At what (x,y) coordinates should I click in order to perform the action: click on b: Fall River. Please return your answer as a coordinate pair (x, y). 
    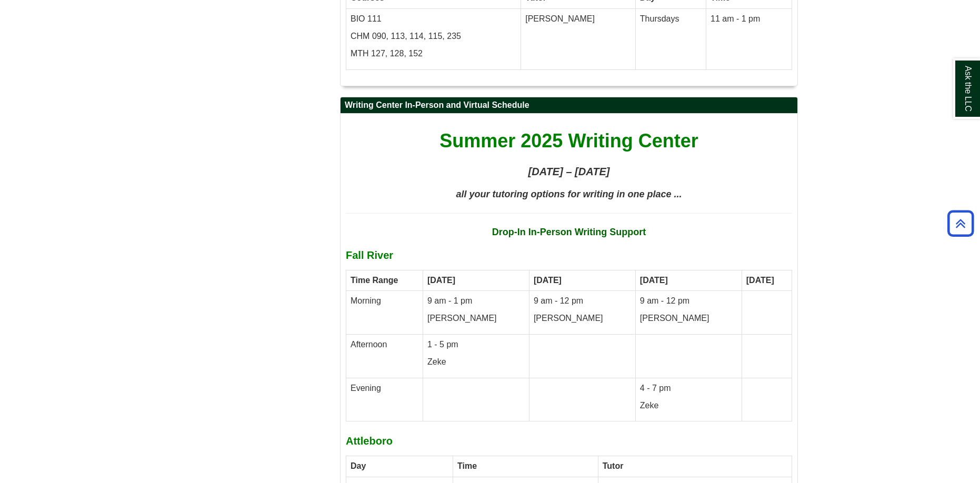
    Looking at the image, I should click on (369, 255).